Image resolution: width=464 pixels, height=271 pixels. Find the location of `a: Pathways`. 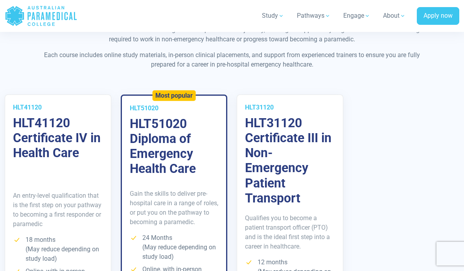

a: Pathways is located at coordinates (314, 16).